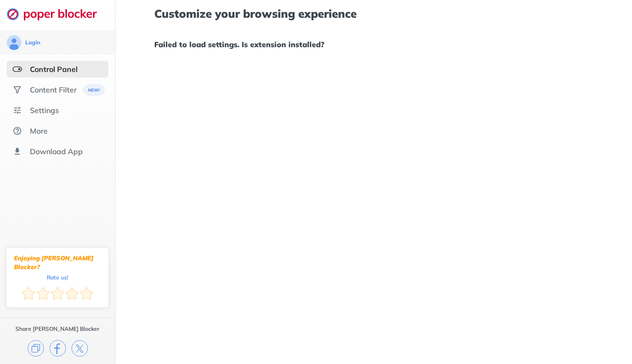  Describe the element at coordinates (17, 69) in the screenshot. I see `img: features-selected.svg` at that location.